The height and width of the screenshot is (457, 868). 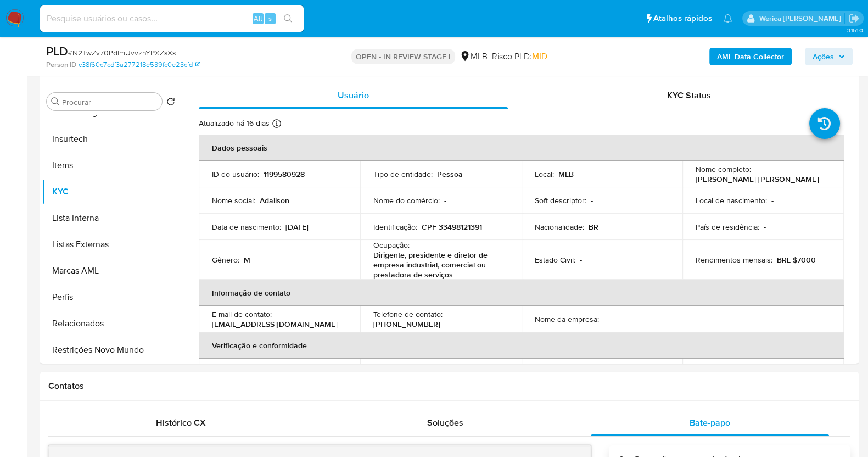 I want to click on p: M, so click(x=246, y=259).